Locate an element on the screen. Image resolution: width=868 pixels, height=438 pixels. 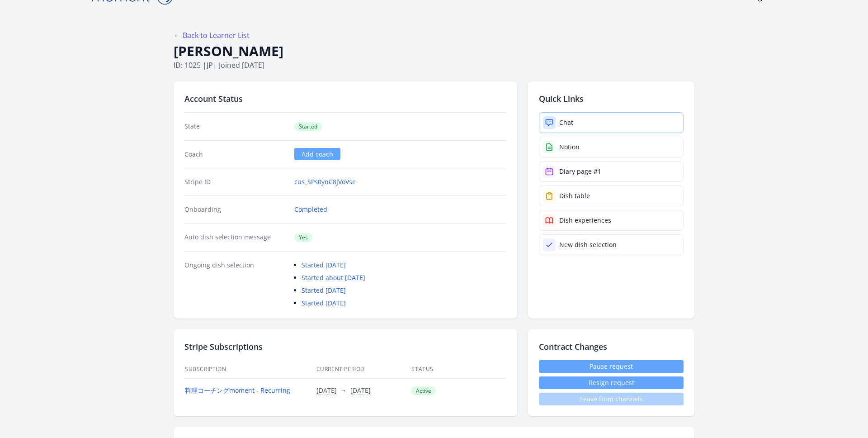
a: cus_SPs0ynC8JVoVse is located at coordinates (325, 182).